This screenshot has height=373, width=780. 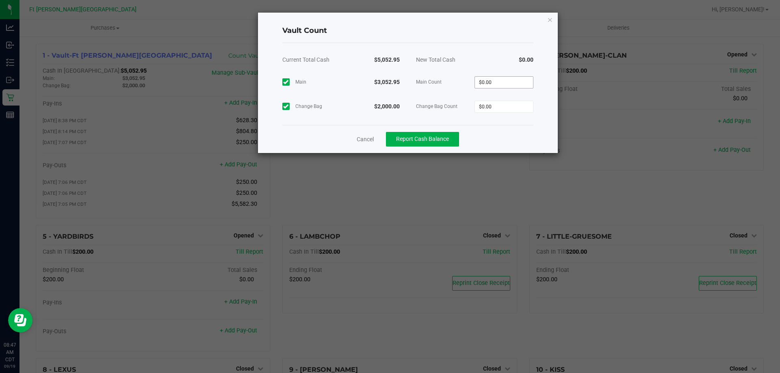 What do you see at coordinates (408, 31) in the screenshot?
I see `h4: Vault Count` at bounding box center [408, 31].